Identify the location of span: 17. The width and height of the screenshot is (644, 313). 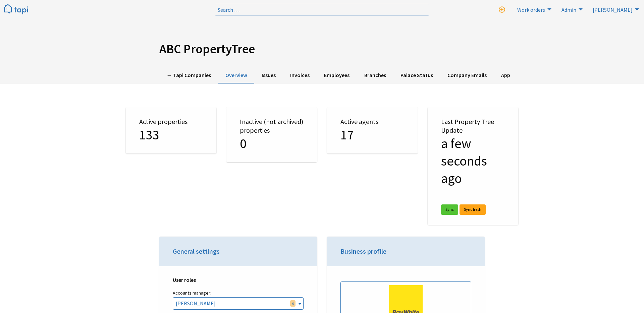
(347, 135).